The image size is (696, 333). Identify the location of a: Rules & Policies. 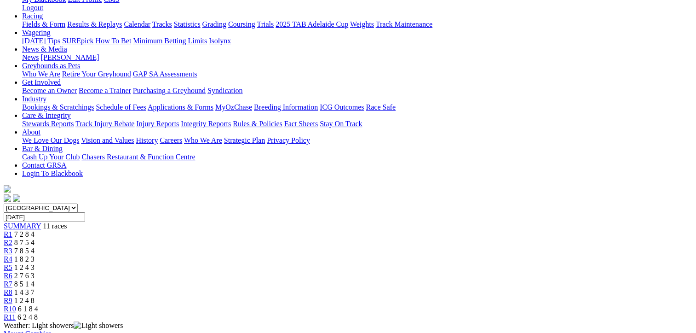
(258, 123).